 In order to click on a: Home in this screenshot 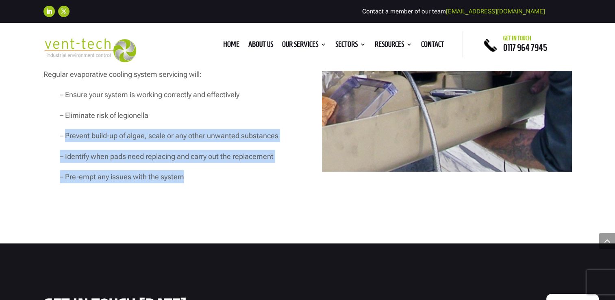, I will do `click(231, 46)`.